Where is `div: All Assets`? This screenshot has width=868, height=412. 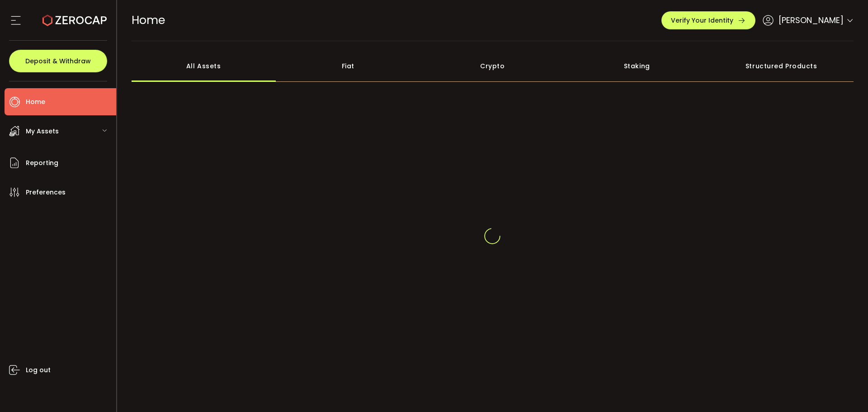 div: All Assets is located at coordinates (204, 66).